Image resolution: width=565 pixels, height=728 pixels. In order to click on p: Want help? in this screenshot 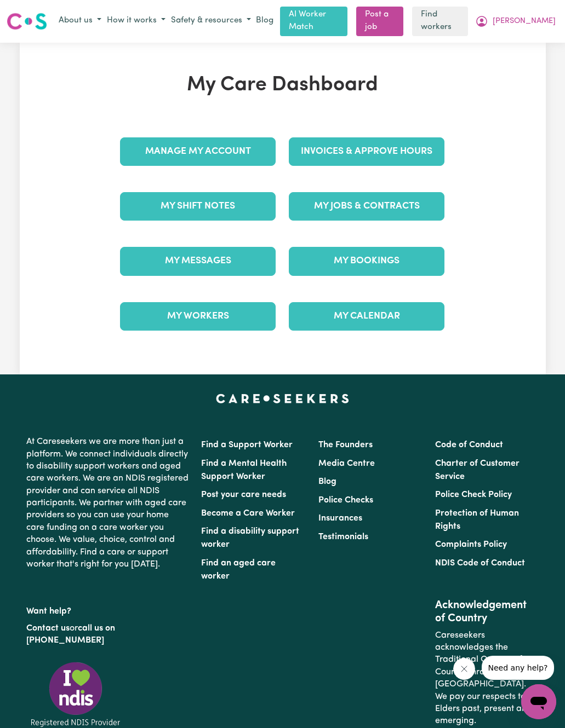, I will do `click(107, 610)`.